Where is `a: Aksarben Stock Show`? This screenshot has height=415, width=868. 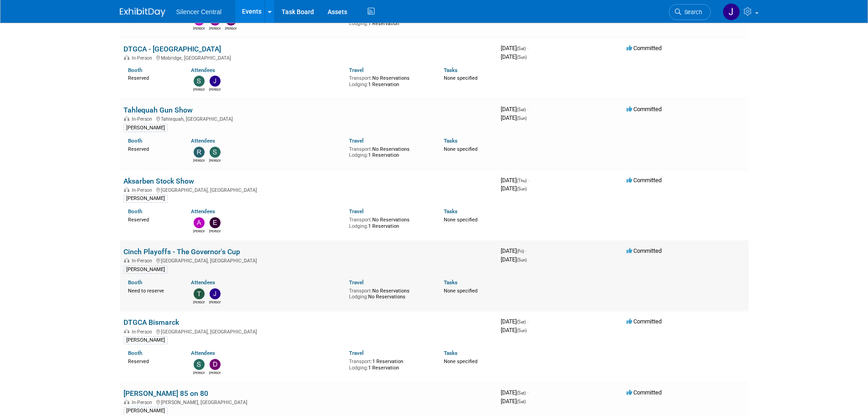 a: Aksarben Stock Show is located at coordinates (159, 181).